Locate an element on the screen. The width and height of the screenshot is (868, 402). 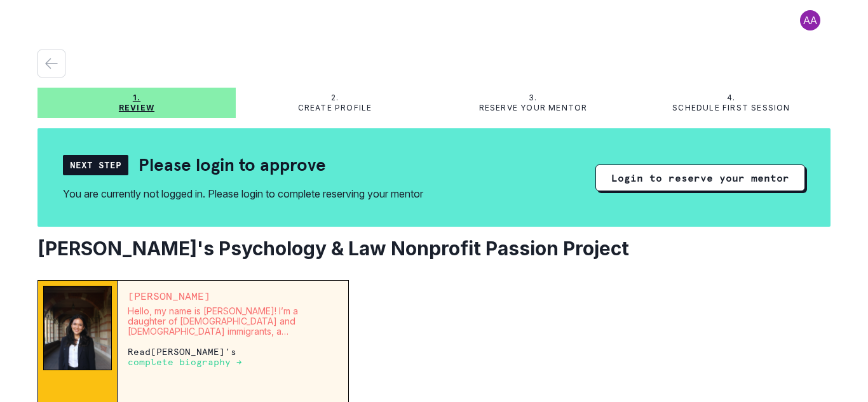
p: 2. is located at coordinates (335, 98).